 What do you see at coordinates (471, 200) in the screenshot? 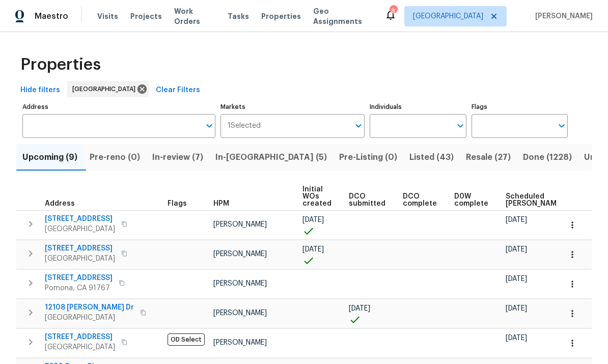
I see `span: D0W complete` at bounding box center [471, 200].